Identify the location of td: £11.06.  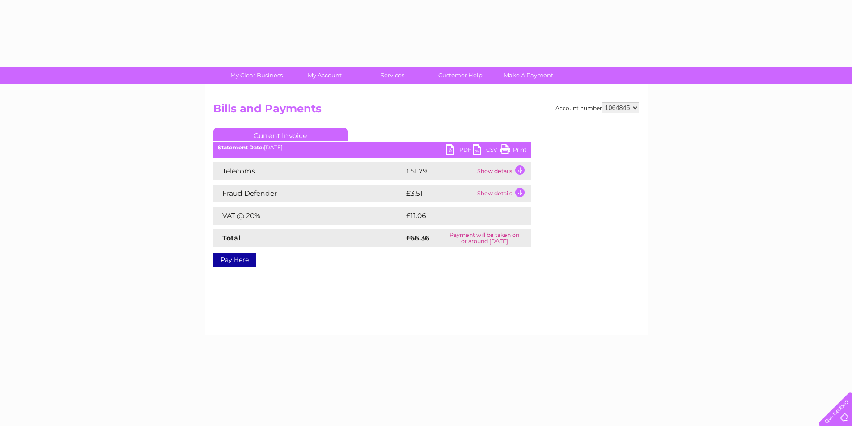
(457, 216).